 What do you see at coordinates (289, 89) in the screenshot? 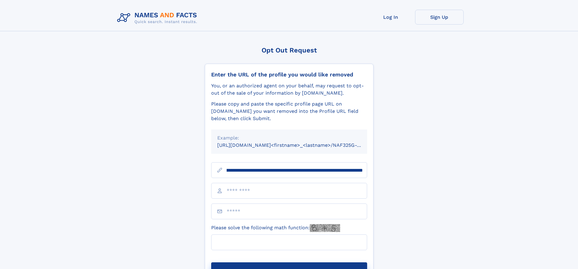
I see `div: You, or an authorized agent on your behalf, may request to opt-out of the sale of your informatio...` at bounding box center [289, 89].